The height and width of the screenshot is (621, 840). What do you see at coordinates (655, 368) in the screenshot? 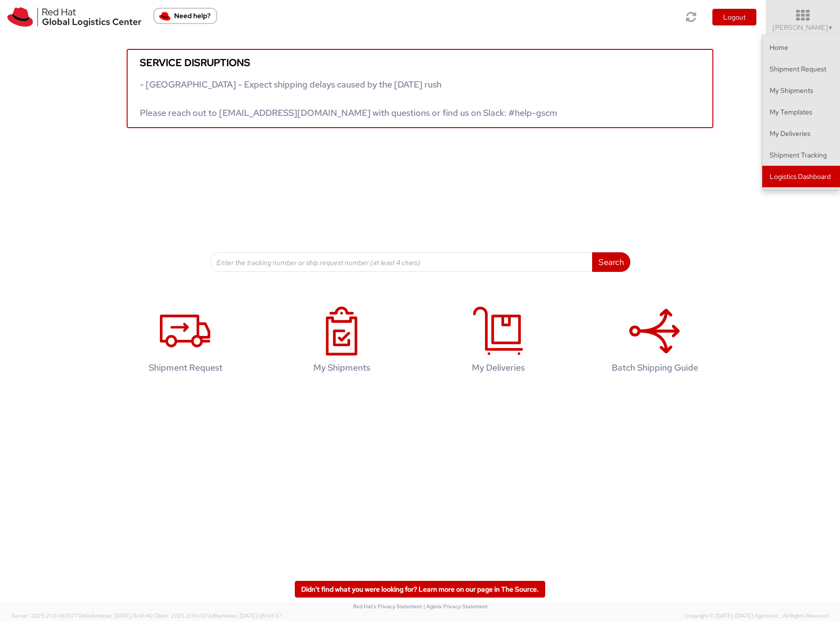
I see `h4: Batch Shipping Guide` at bounding box center [655, 368].